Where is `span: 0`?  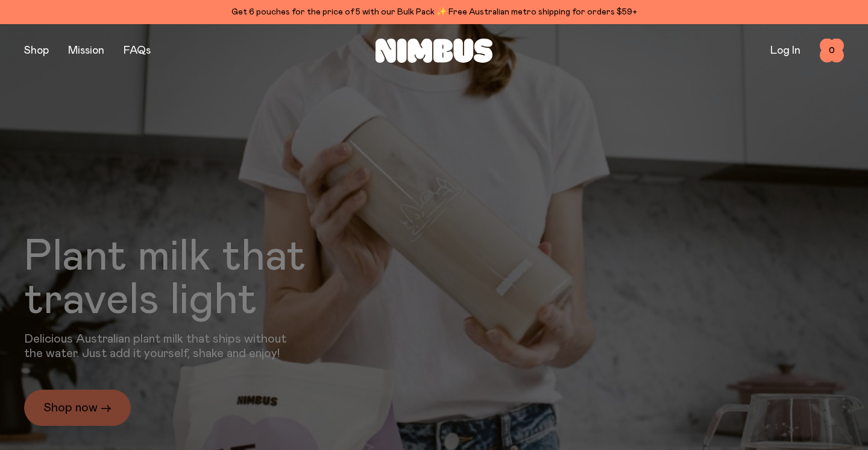 span: 0 is located at coordinates (832, 51).